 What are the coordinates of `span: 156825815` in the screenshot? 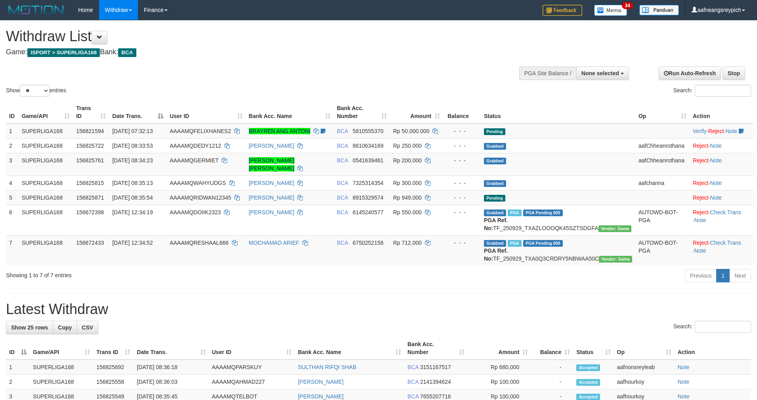 It's located at (90, 183).